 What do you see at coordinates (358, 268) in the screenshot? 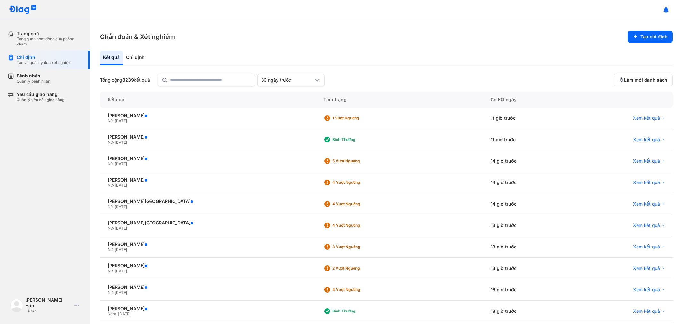
I see `div: 2 Vượt ngưỡng` at bounding box center [358, 268].